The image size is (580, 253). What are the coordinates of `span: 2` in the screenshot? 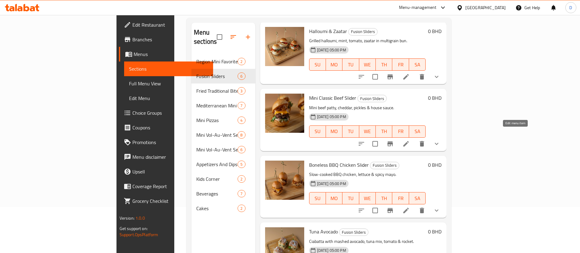 It's located at (241, 61).